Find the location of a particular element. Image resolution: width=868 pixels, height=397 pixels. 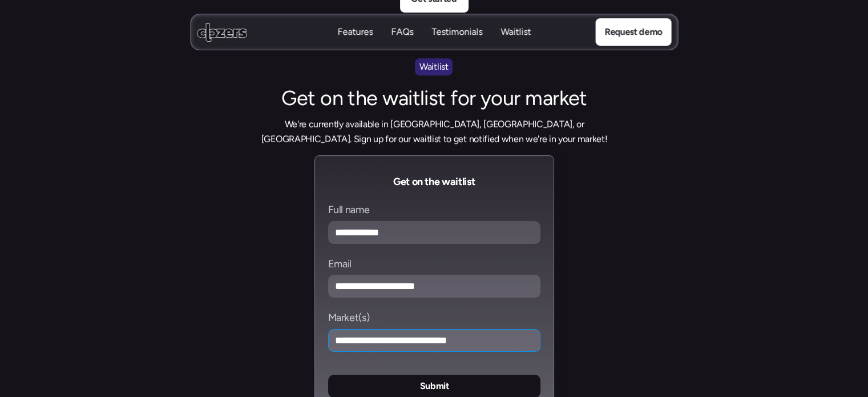

h2: Get on the waitlist for your market is located at coordinates (435, 98).